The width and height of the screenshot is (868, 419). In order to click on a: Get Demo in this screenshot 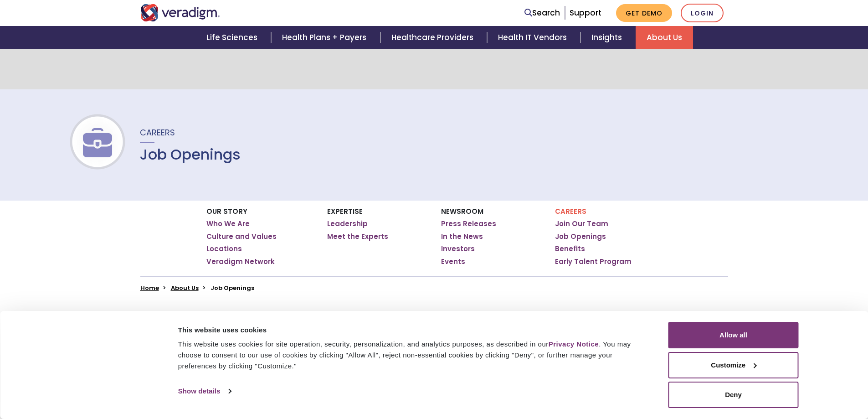, I will do `click(644, 13)`.